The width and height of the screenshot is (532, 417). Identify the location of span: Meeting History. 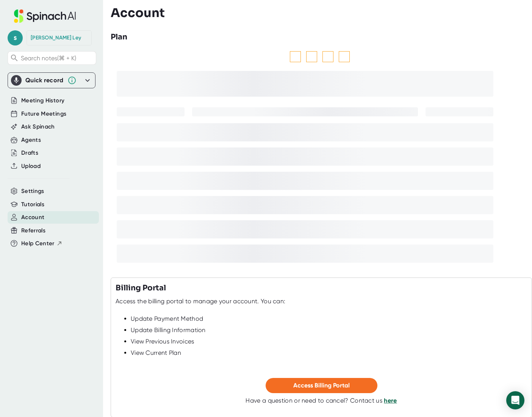
(43, 100).